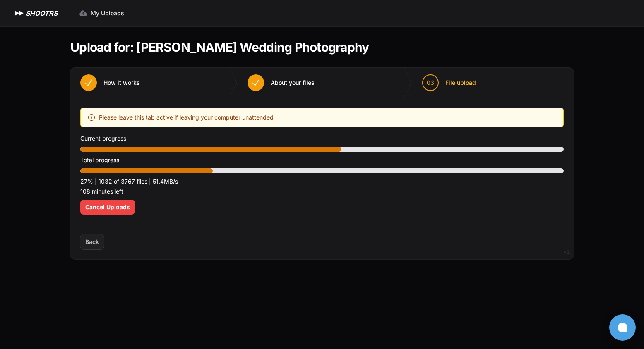 The height and width of the screenshot is (349, 644). I want to click on button: Open chat window, so click(622, 328).